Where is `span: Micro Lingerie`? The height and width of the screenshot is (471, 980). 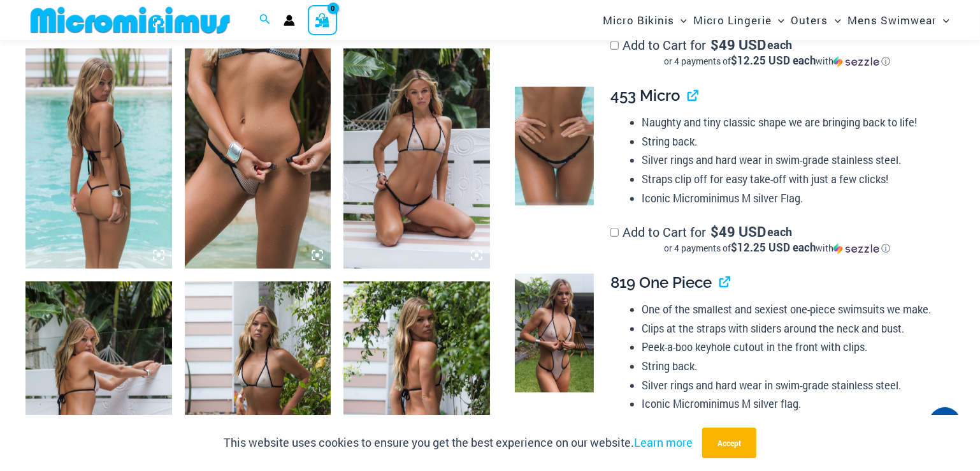
span: Micro Lingerie is located at coordinates (732, 20).